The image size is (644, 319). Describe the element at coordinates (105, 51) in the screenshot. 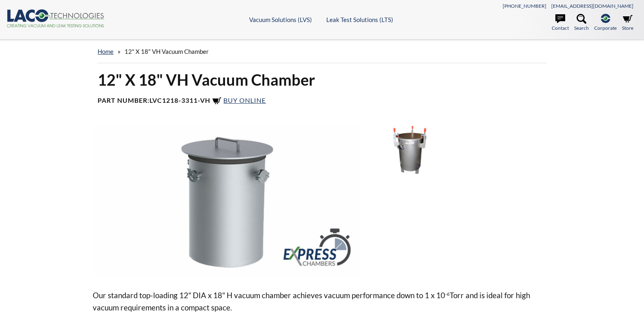

I see `a: home` at that location.